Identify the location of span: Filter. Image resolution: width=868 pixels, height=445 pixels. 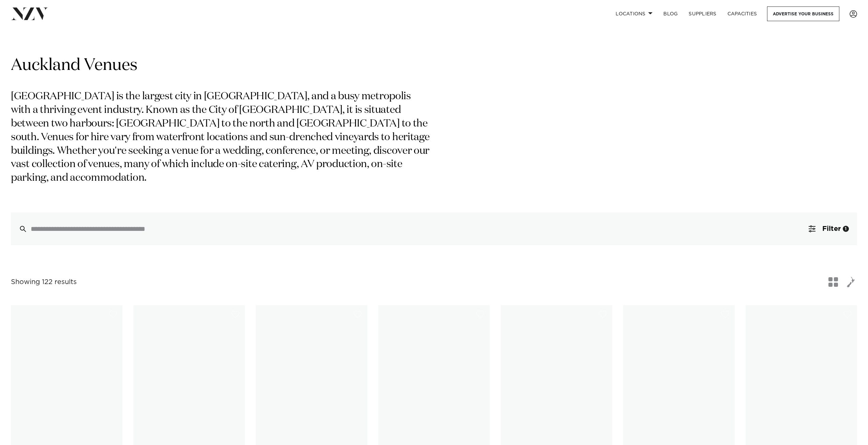
(831, 229).